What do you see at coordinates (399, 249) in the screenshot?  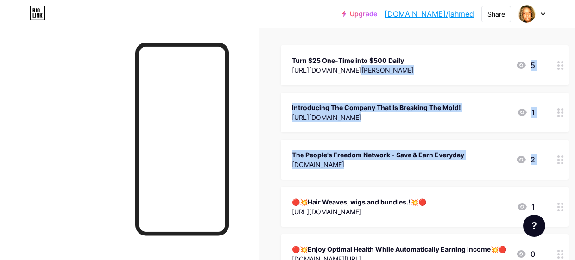 I see `div: 🔴💥Enjoy Optimal Health While Automatically Earning Income💥🔴` at bounding box center [399, 249].